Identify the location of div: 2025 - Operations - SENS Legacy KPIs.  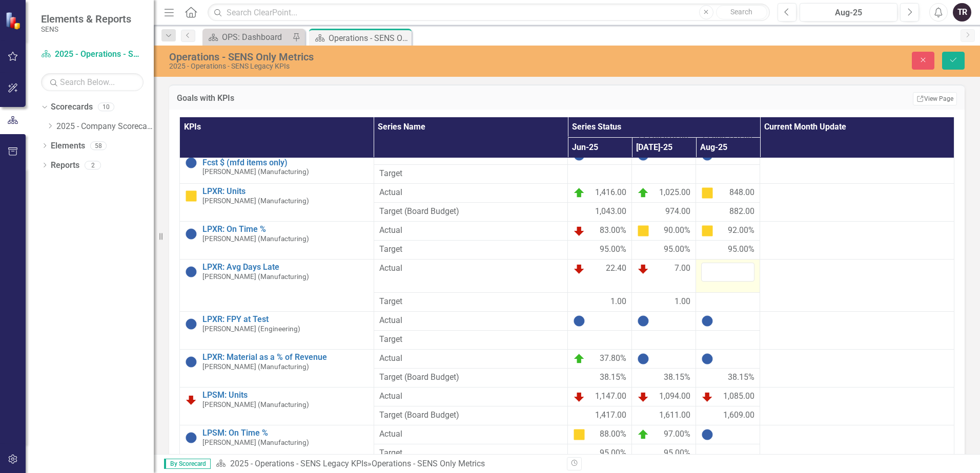
(392, 66).